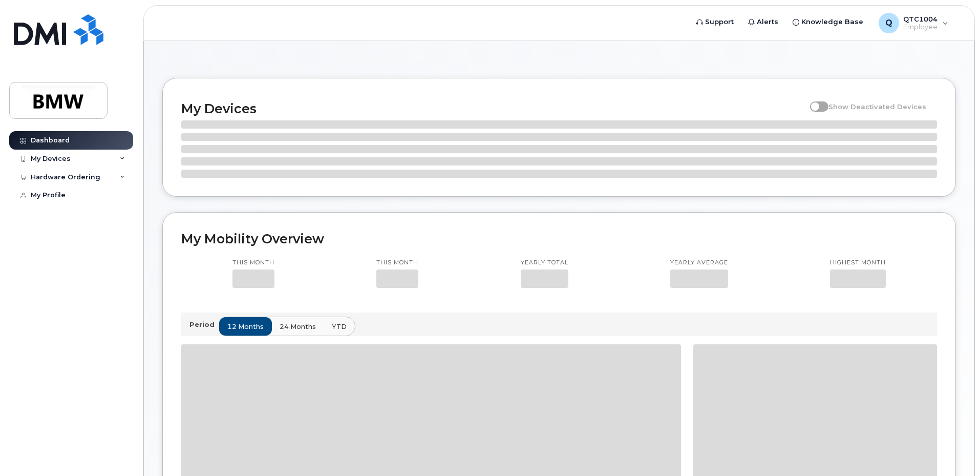 Image resolution: width=980 pixels, height=476 pixels. I want to click on span: YTD, so click(339, 326).